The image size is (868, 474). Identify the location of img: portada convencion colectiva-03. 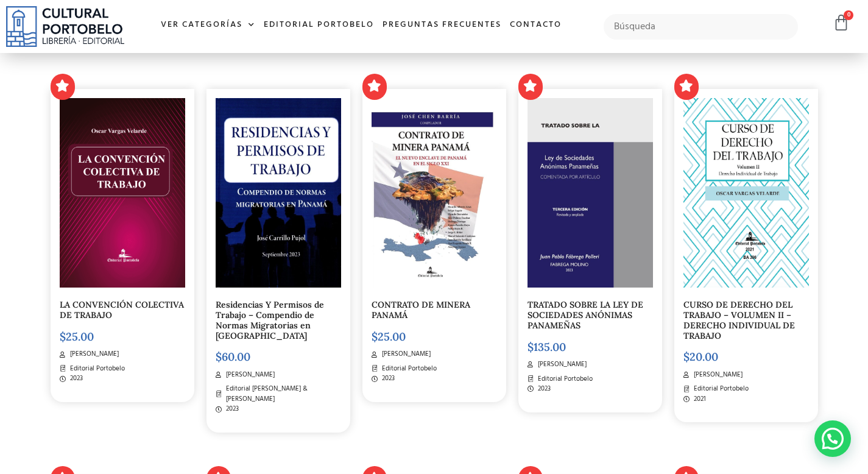
(123, 193).